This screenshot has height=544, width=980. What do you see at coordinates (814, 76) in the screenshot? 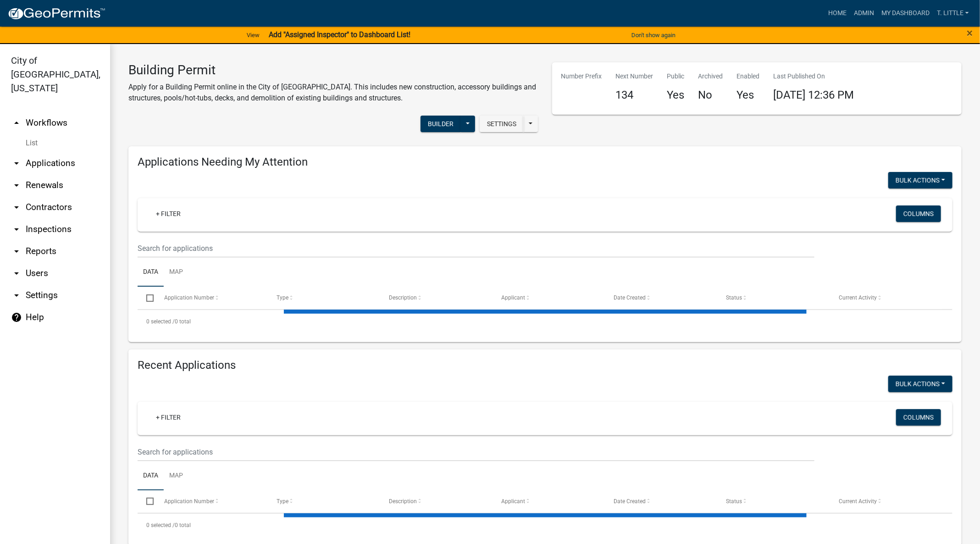
I see `p: Last Published On` at bounding box center [814, 76].